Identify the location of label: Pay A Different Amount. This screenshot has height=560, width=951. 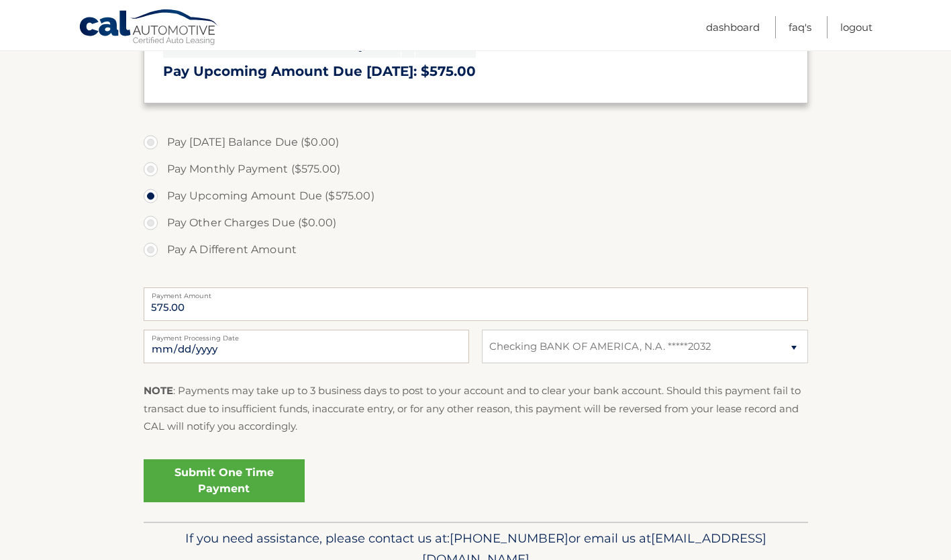
(476, 250).